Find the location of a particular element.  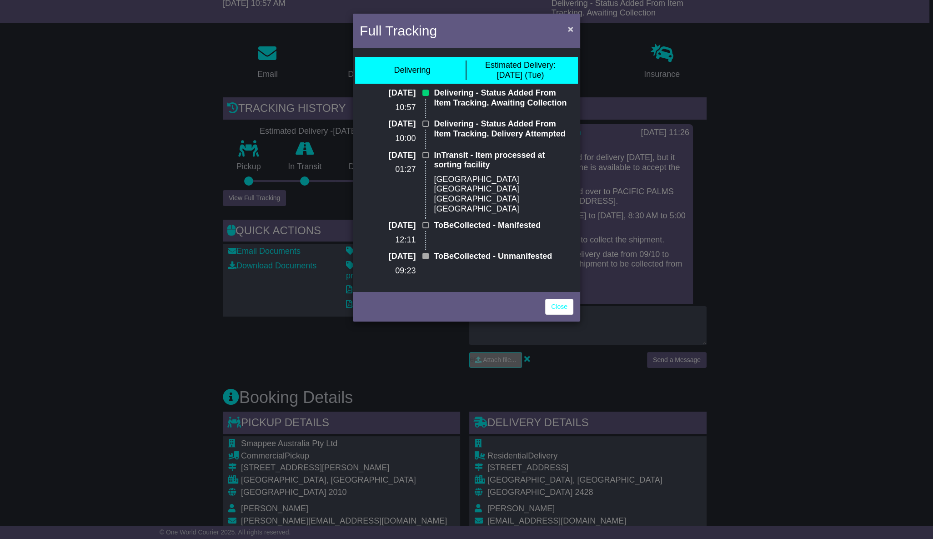

div: Delivering is located at coordinates (412, 71).